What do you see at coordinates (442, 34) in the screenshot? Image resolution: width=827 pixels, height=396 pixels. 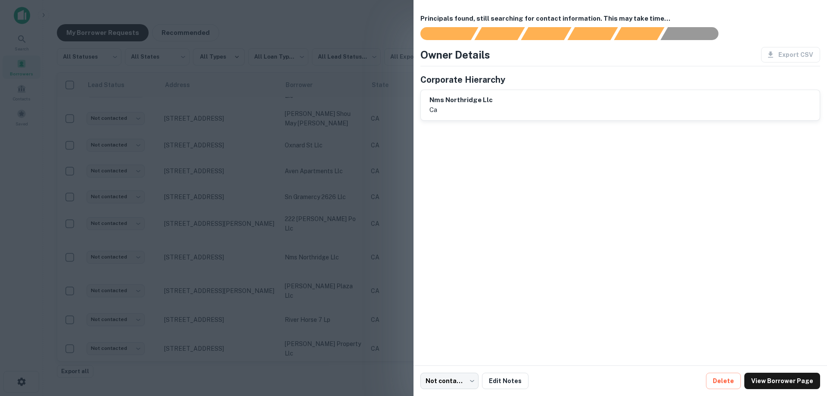 I see `div: Sending borrower request to AI...` at bounding box center [442, 34].